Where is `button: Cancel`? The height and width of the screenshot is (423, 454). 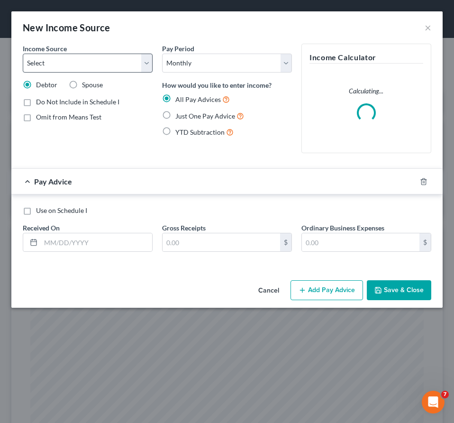 button: Cancel is located at coordinates (269, 291).